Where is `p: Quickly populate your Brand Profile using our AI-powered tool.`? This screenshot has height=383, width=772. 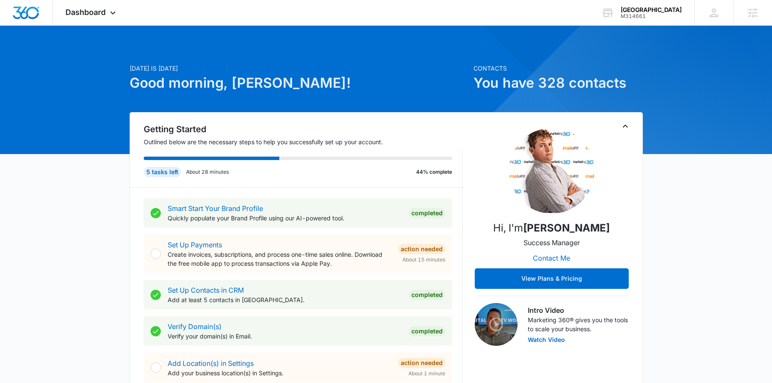 p: Quickly populate your Brand Profile using our AI-powered tool. is located at coordinates (285, 218).